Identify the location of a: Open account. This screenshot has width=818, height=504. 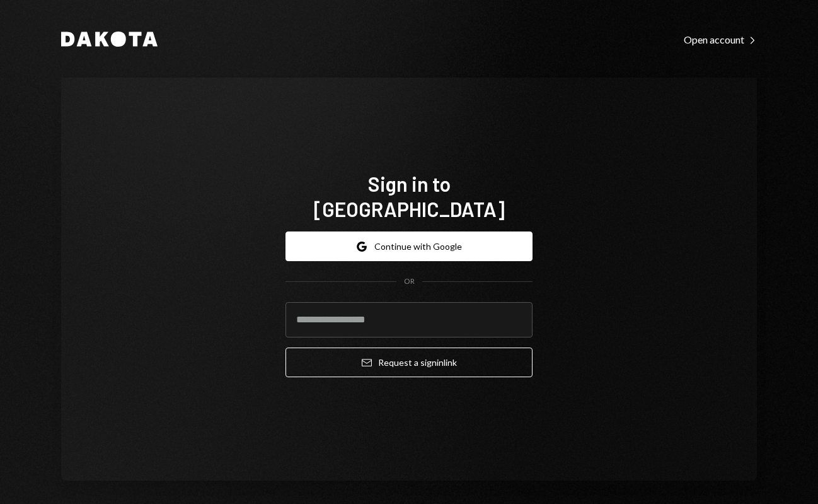
(721, 39).